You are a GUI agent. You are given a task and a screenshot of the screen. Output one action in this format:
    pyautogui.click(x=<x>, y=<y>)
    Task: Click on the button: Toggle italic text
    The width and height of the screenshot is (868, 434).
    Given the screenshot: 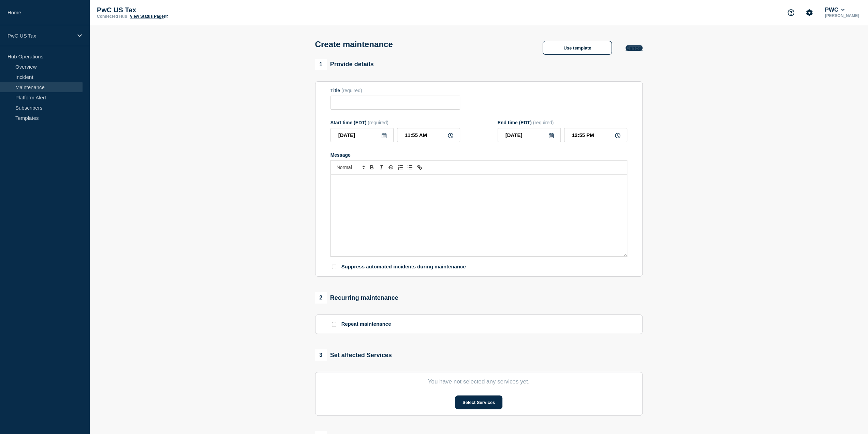 What is the action you would take?
    pyautogui.click(x=381, y=167)
    